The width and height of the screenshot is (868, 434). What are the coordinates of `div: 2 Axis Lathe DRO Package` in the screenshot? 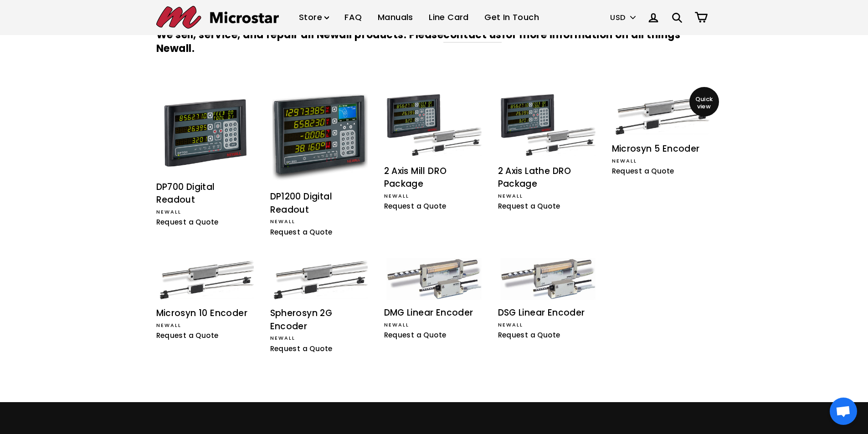 It's located at (549, 178).